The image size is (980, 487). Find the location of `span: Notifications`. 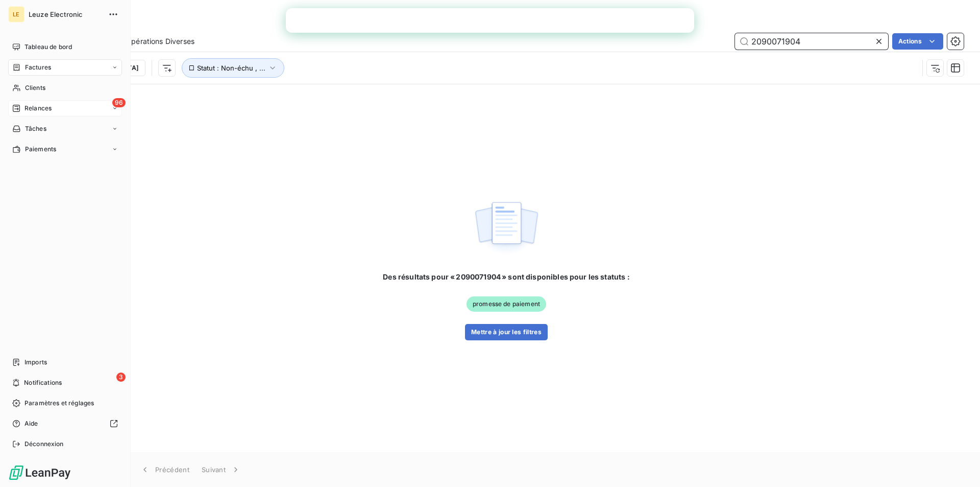

span: Notifications is located at coordinates (43, 383).